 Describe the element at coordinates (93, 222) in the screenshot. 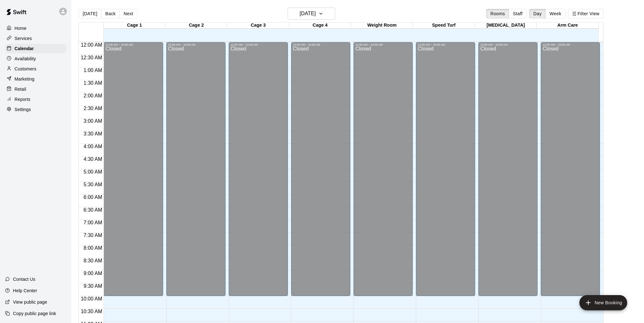

I see `span: 7:00 AM` at that location.